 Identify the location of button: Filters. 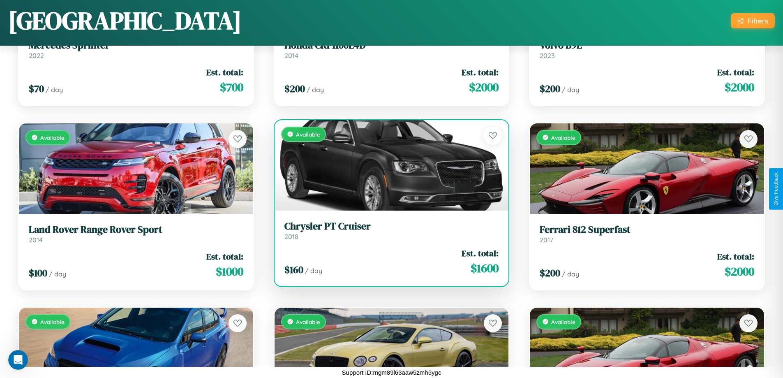
(753, 21).